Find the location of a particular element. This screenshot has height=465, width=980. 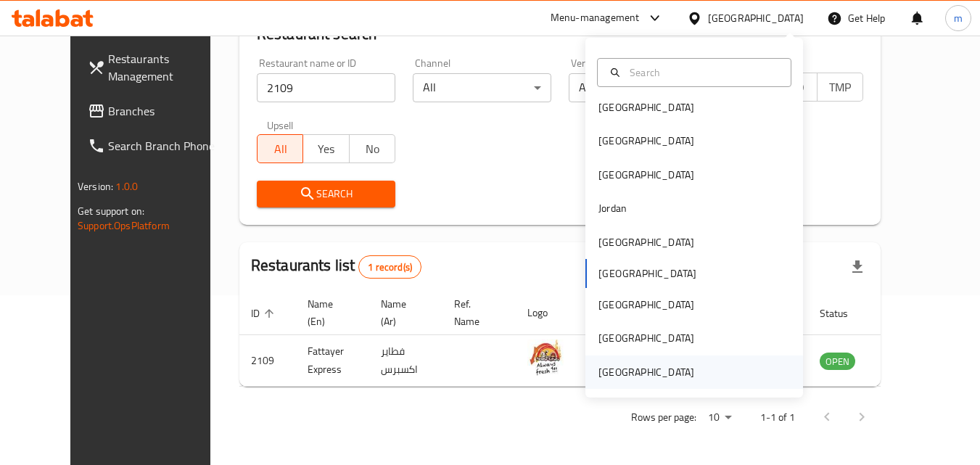

span: m is located at coordinates (958, 18).